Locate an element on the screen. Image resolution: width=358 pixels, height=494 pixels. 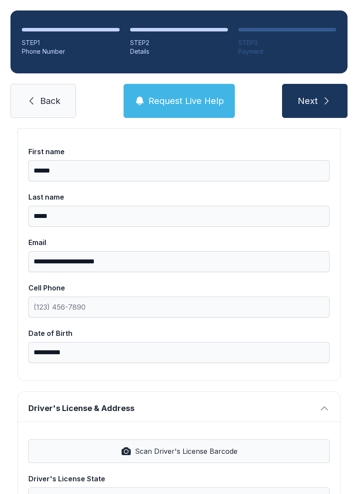
span: Driver's License & Address is located at coordinates (172, 409).